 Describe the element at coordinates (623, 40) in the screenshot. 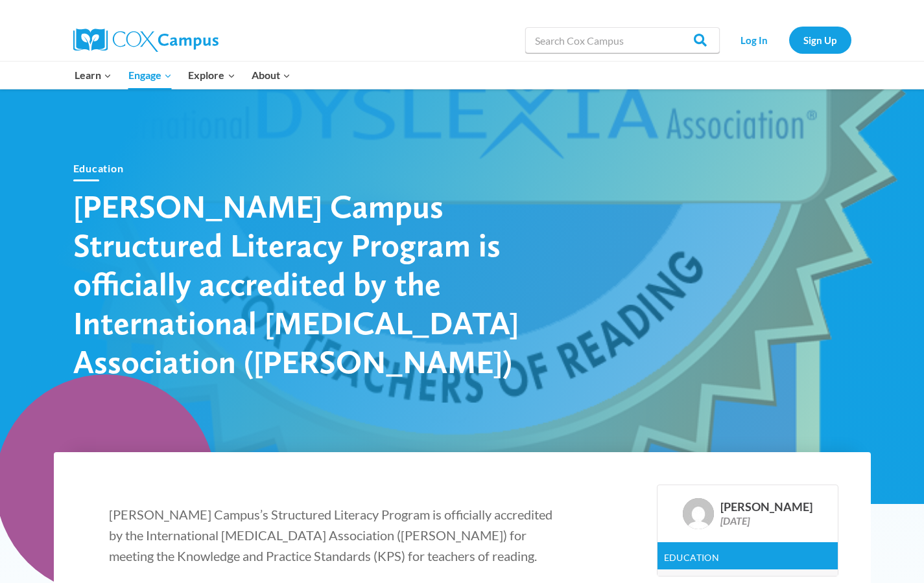

I see `input: Search Cox Campus` at that location.